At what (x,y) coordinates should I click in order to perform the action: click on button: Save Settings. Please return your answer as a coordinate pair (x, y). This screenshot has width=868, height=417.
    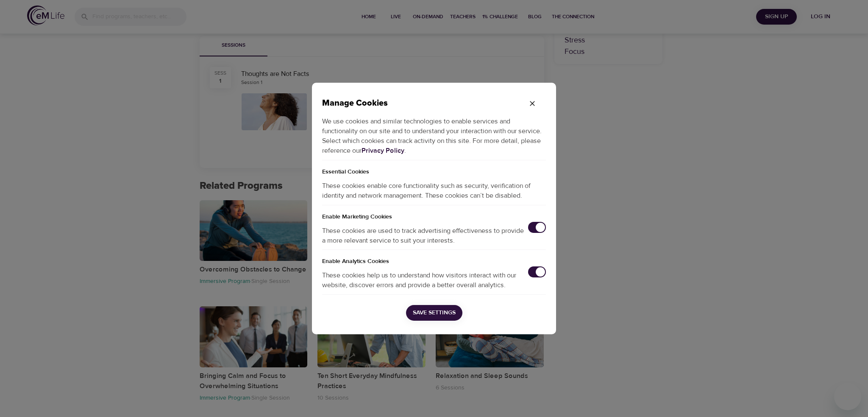
    Looking at the image, I should click on (434, 313).